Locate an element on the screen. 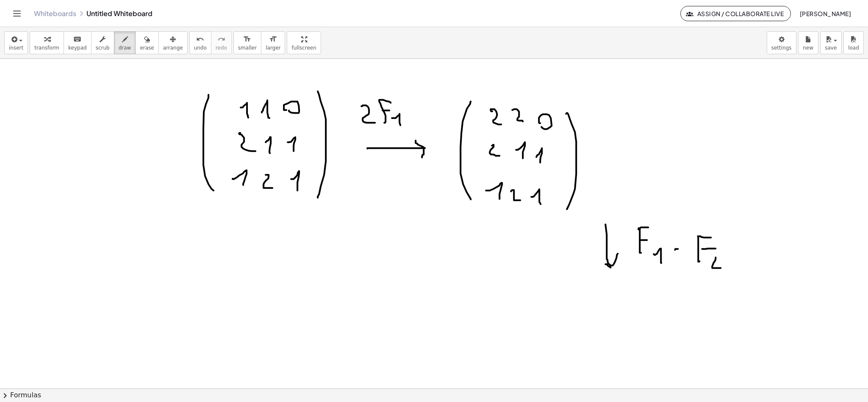  button: format_sizesmaller is located at coordinates (248, 43).